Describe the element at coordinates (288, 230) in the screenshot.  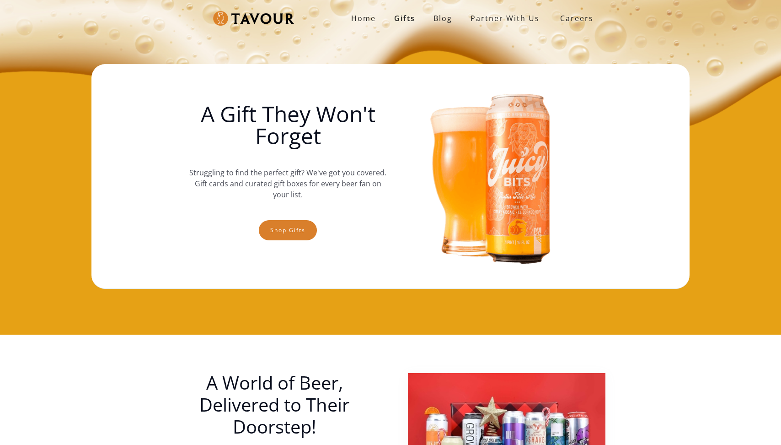
I see `a: Shop gifts` at that location.